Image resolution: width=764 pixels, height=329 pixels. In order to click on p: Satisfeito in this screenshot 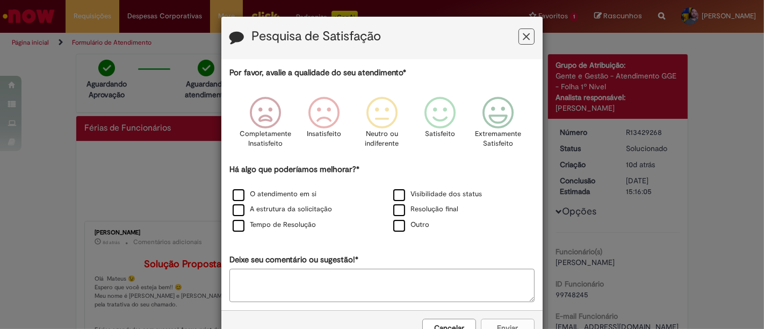, I will do `click(440, 134)`.